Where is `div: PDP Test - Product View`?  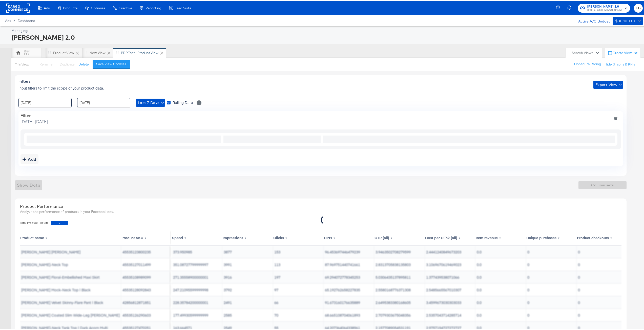
div: PDP Test - Product View is located at coordinates (140, 52).